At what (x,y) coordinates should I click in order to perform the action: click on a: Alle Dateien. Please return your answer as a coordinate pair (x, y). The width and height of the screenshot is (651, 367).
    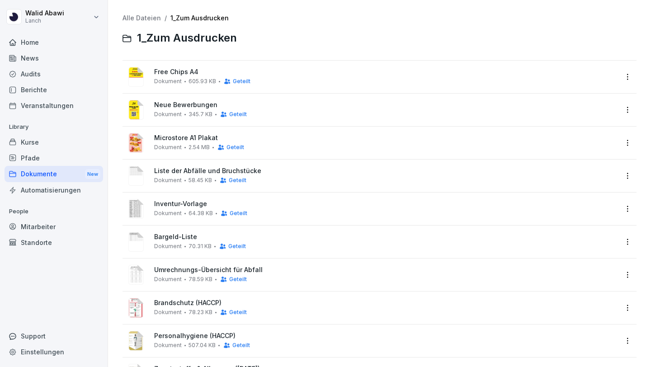
    Looking at the image, I should click on (141, 18).